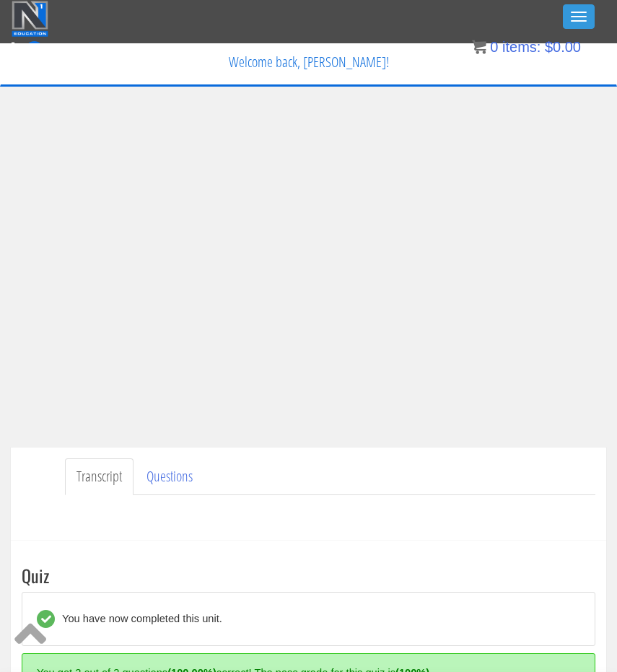 This screenshot has height=672, width=617. What do you see at coordinates (308, 575) in the screenshot?
I see `h3: Quiz` at bounding box center [308, 575].